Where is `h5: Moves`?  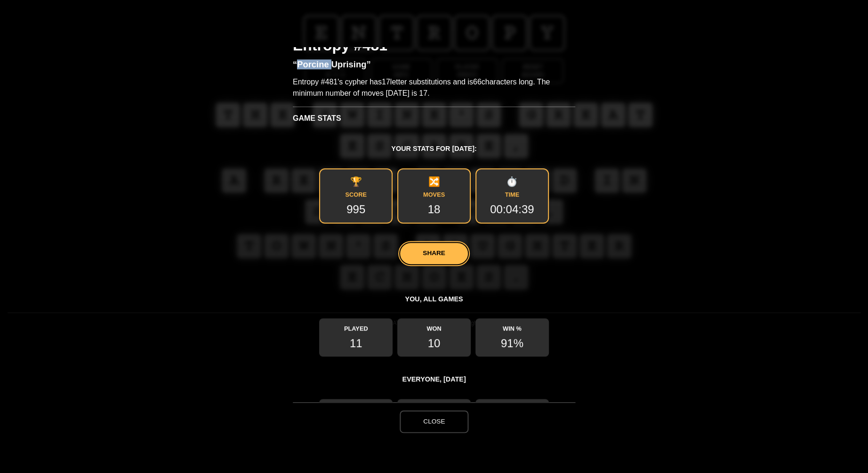 h5: Moves is located at coordinates (434, 183).